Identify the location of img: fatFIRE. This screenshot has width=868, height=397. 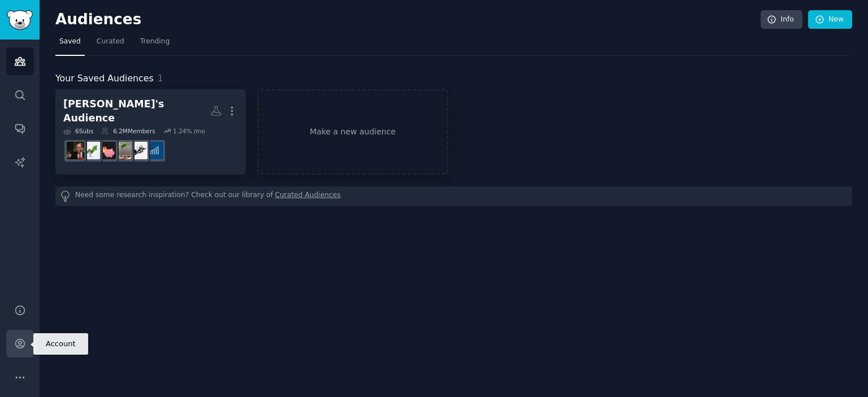
(107, 150).